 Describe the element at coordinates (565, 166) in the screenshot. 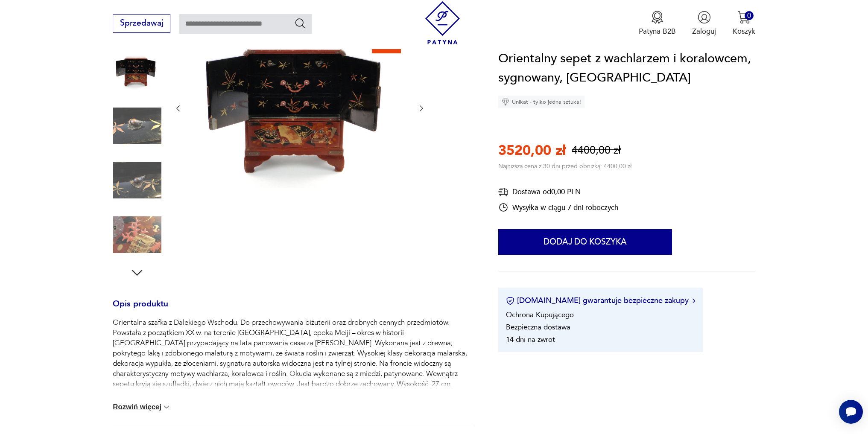

I see `p: Najniższa cena z 30 dni przed obniżką: 4400,00 zł` at that location.